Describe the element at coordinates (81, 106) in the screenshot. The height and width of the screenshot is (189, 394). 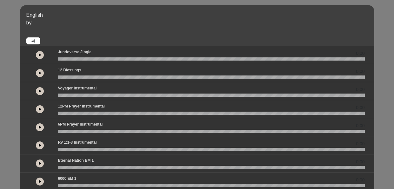
I see `p: 12PM Prayer Instrumental` at that location.